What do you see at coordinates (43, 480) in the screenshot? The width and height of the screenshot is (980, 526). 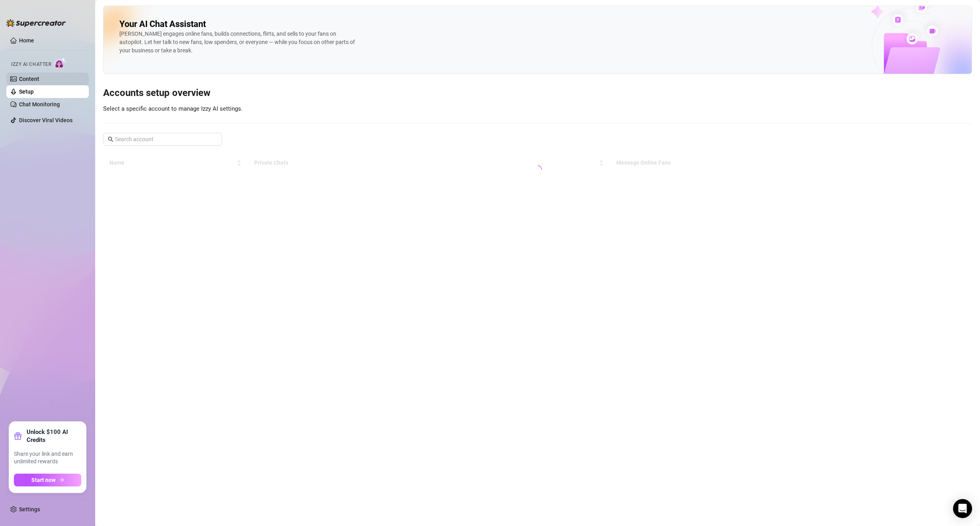 I see `span: Start now` at bounding box center [43, 480].